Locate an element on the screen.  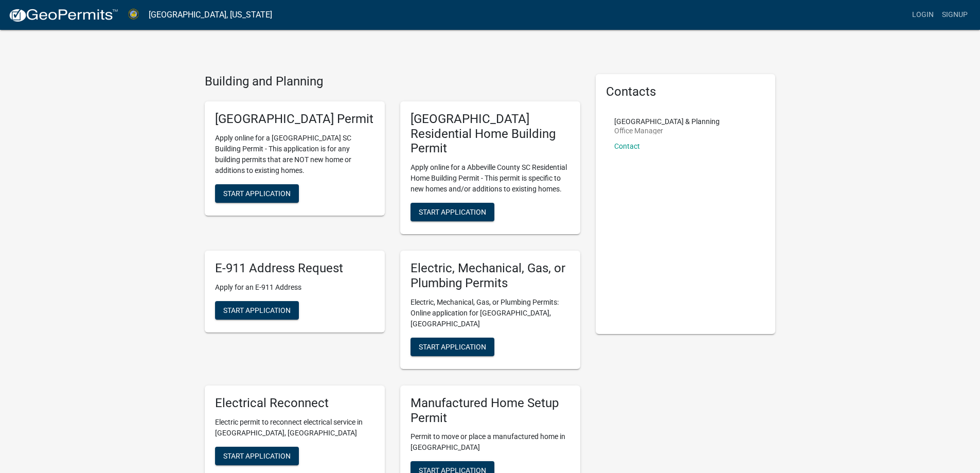
a: Login is located at coordinates (923, 15).